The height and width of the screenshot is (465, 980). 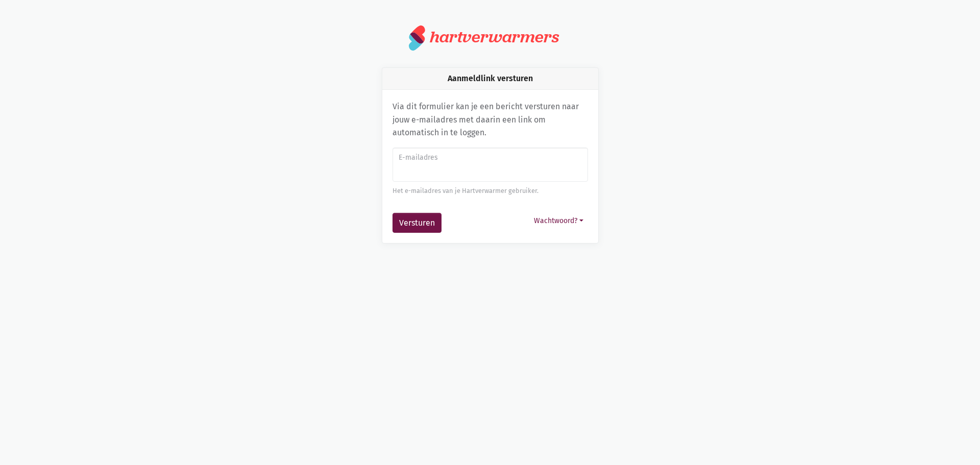 I want to click on a: hartverwarmers, so click(x=490, y=38).